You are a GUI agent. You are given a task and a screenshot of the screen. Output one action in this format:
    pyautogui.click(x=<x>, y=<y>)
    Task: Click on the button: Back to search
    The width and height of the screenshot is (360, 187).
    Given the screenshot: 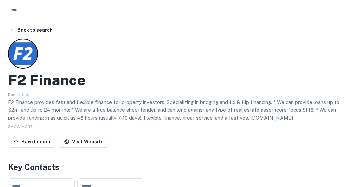 What is the action you would take?
    pyautogui.click(x=31, y=30)
    